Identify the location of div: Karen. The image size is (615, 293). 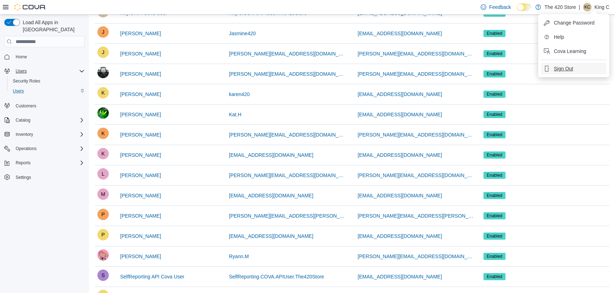
(103, 93).